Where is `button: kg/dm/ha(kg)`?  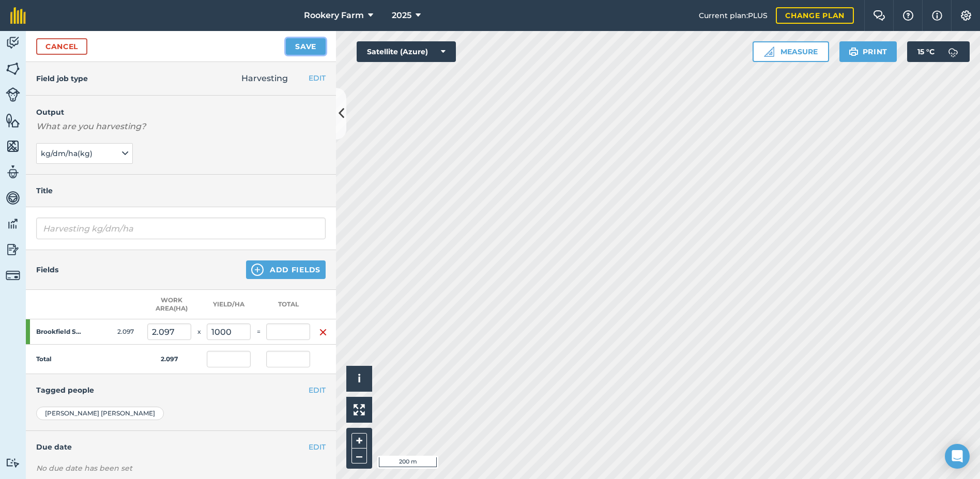
button: kg/dm/ha(kg) is located at coordinates (84, 154).